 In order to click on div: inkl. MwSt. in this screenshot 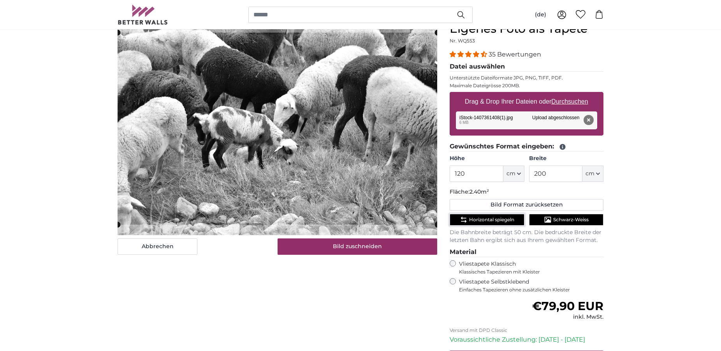, I will do `click(567, 317)`.